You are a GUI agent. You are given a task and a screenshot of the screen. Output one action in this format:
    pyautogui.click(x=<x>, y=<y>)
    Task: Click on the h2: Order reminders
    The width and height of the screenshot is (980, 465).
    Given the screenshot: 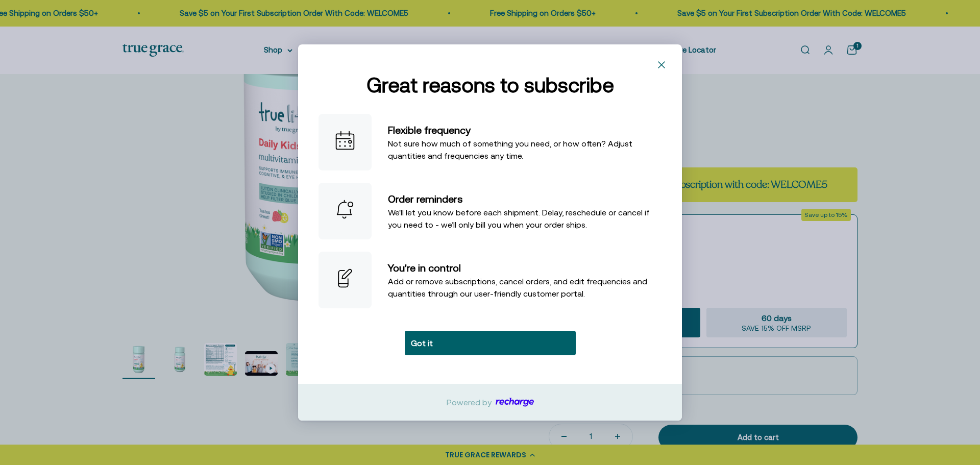 What is the action you would take?
    pyautogui.click(x=525, y=199)
    